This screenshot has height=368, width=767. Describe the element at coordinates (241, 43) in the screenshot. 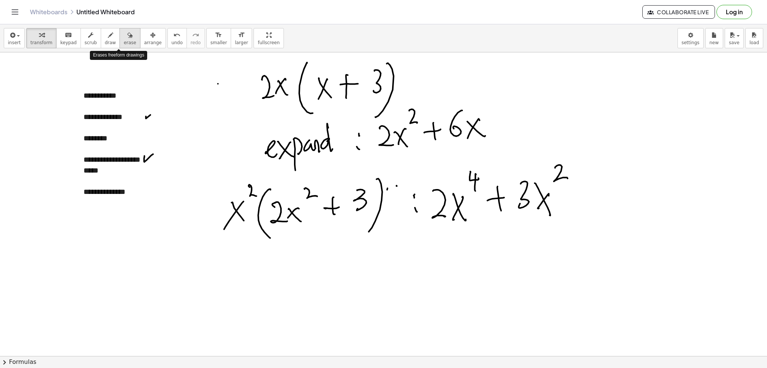

I see `span: larger` at that location.